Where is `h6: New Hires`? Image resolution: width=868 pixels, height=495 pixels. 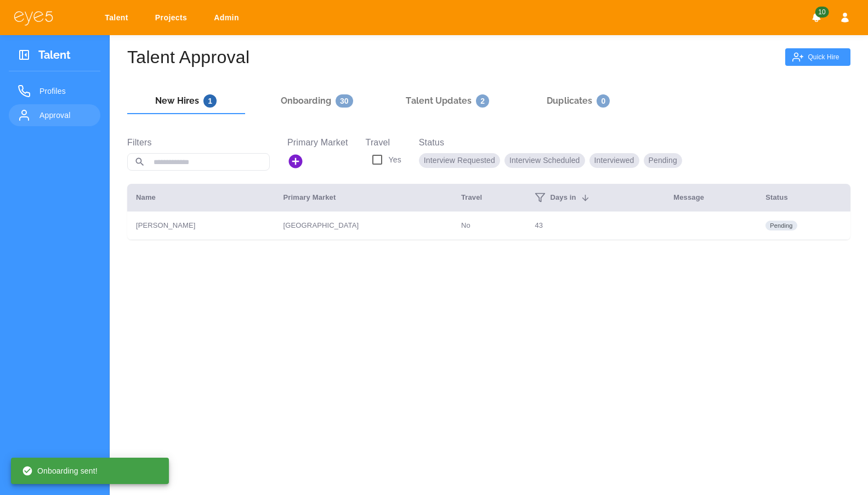
h6: New Hires is located at coordinates (186, 101).